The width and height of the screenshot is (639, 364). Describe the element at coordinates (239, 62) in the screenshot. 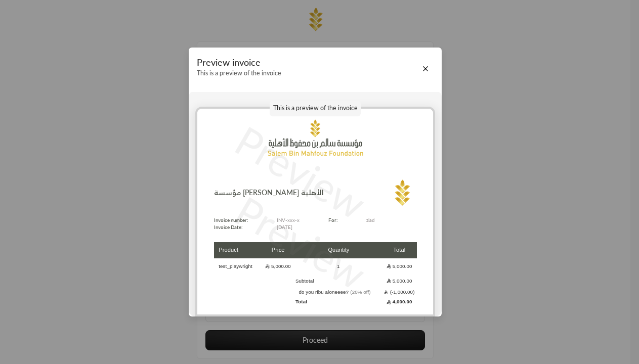

I see `p: Preview invoice` at that location.